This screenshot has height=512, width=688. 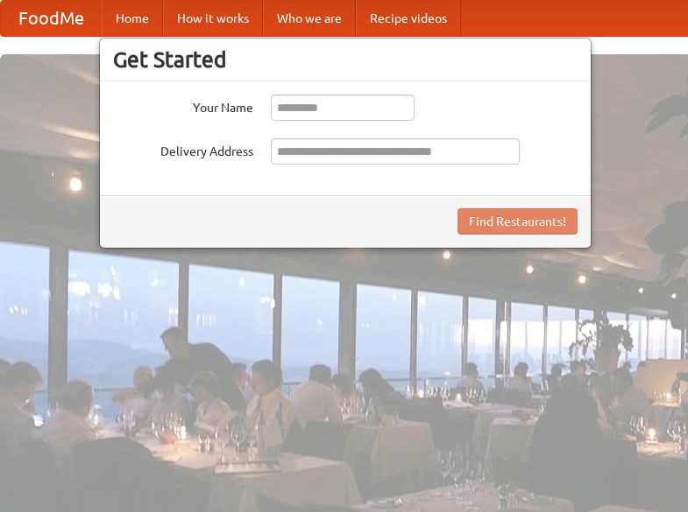 I want to click on a: Who we are, so click(x=309, y=18).